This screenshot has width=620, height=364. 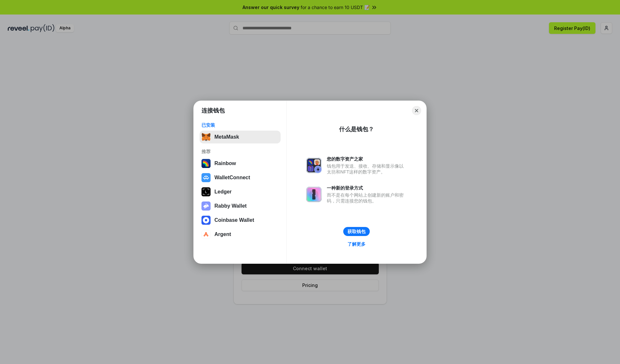 I want to click on div: Ledger, so click(x=223, y=192).